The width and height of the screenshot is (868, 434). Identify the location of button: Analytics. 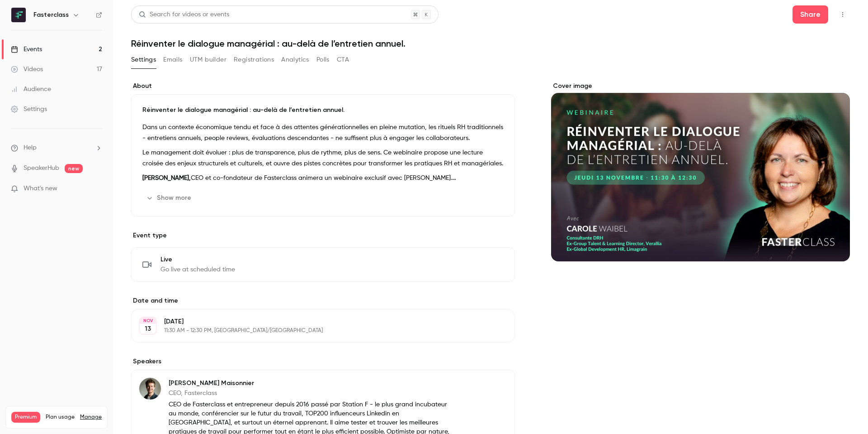
(295, 59).